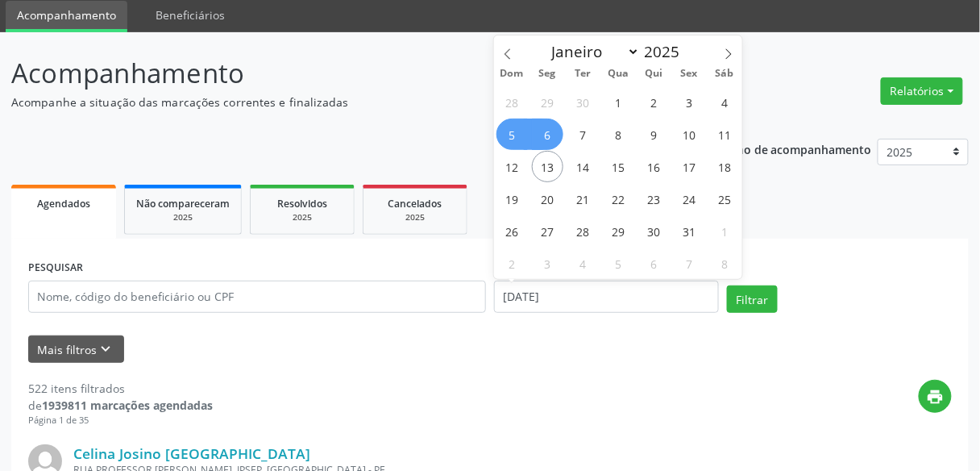 This screenshot has width=980, height=471. Describe the element at coordinates (64, 204) in the screenshot. I see `span: Agendados` at that location.